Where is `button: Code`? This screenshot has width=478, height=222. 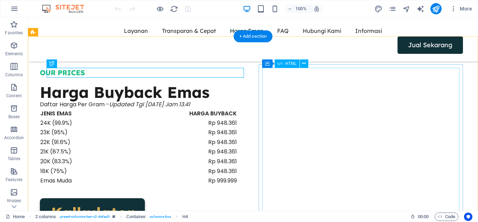
button: Code is located at coordinates (447, 217).